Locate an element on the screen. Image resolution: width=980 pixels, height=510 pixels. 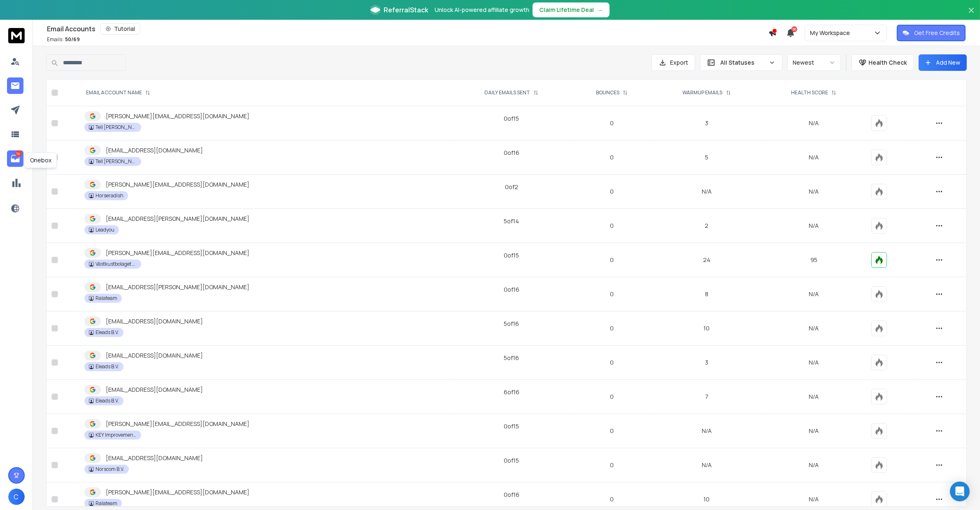
div: EMAIL ACCOUNT NAME is located at coordinates (118, 93).